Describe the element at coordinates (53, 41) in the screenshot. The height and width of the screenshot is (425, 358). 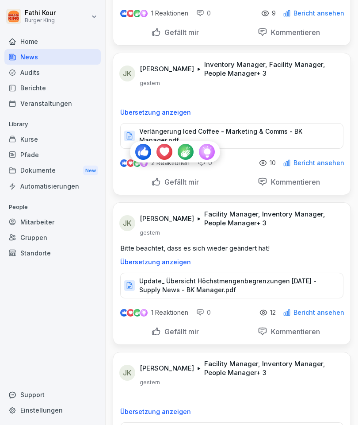
I see `a: Home` at that location.